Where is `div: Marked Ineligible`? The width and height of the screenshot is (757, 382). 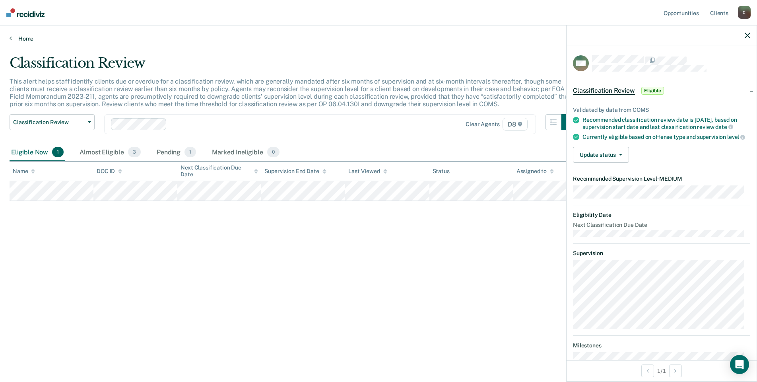 div: Marked Ineligible is located at coordinates (246, 152).